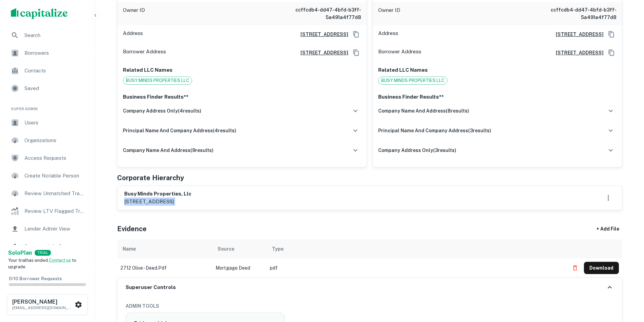  Describe the element at coordinates (47, 247) in the screenshot. I see `div: Borrower Info Requests` at that location.